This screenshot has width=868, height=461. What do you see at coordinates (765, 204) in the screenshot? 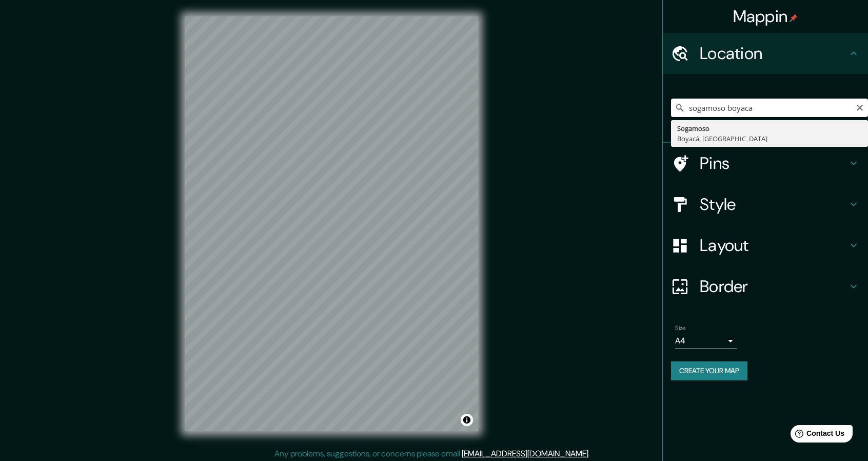
I see `div: Style` at bounding box center [765, 204].